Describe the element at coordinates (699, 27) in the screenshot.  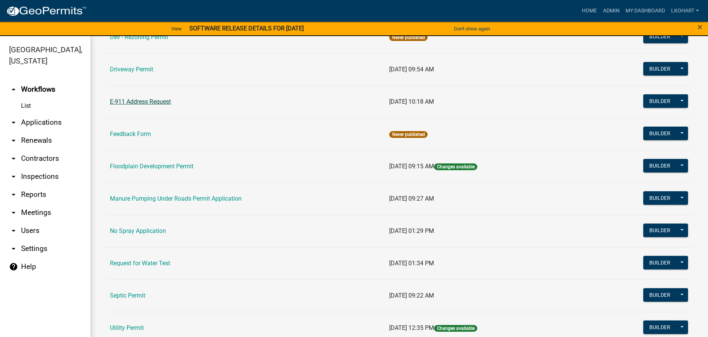
I see `button: Close` at that location.